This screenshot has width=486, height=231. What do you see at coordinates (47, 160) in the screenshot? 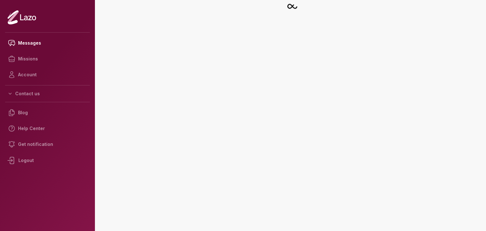
I see `div: Logout` at bounding box center [47, 160].